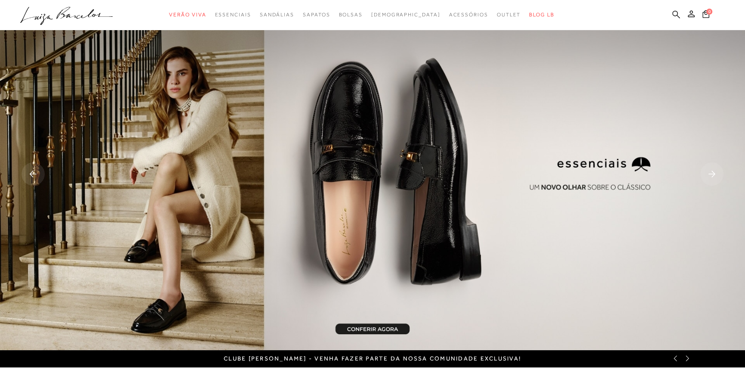 Image resolution: width=745 pixels, height=370 pixels. Describe the element at coordinates (542, 15) in the screenshot. I see `a: BLOG LB` at that location.